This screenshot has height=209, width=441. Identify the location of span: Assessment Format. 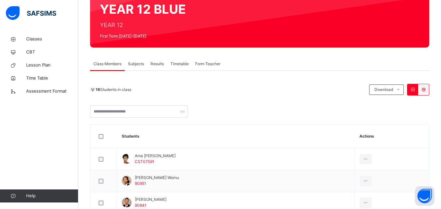
(52, 91).